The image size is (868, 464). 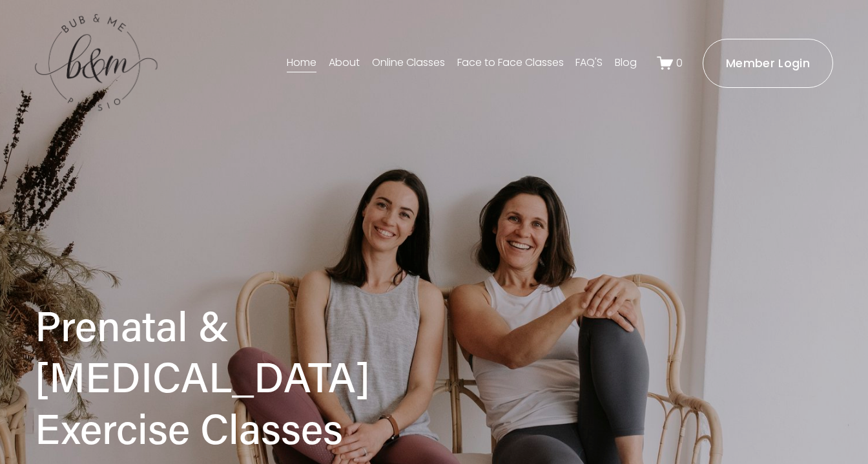 I want to click on a: bubandme, so click(x=97, y=63).